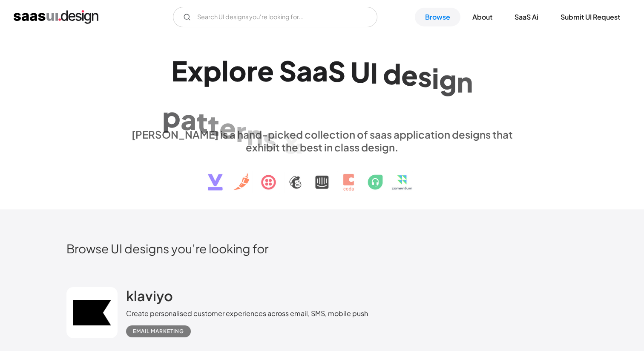  Describe the element at coordinates (591, 17) in the screenshot. I see `a: Submit UI Request` at that location.